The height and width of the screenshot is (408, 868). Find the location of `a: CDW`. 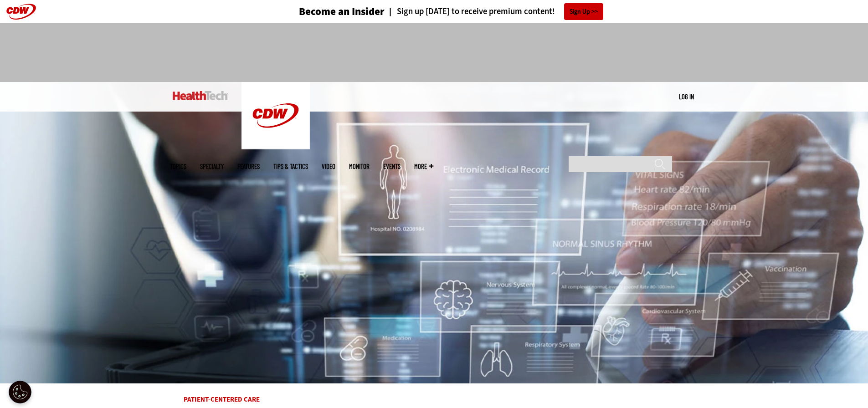

a: CDW is located at coordinates (276, 146).